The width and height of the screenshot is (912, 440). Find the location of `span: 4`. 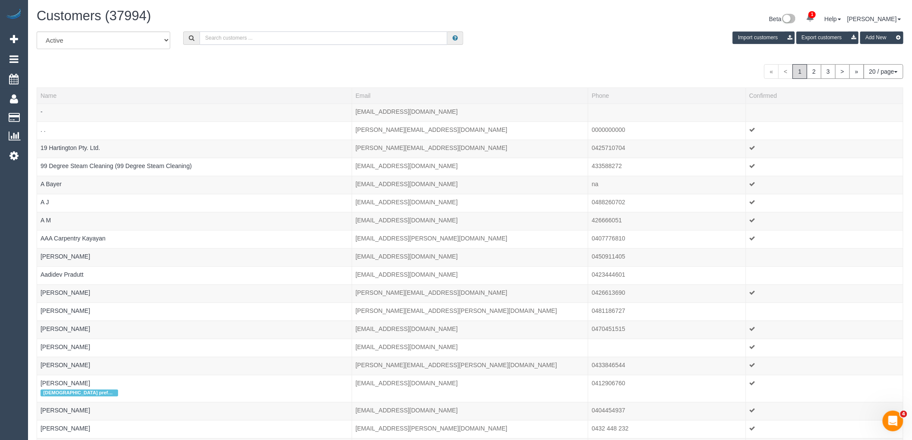

span: 4 is located at coordinates (903, 414).